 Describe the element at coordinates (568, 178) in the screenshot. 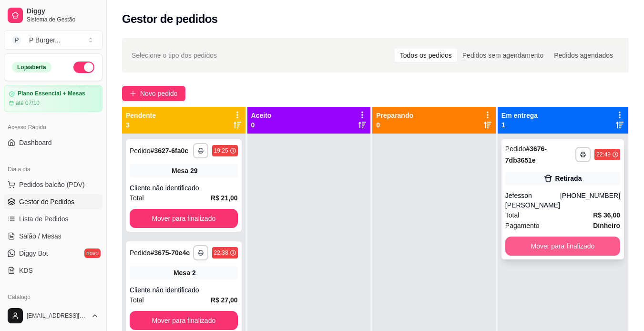

I see `div: Retirada` at that location.